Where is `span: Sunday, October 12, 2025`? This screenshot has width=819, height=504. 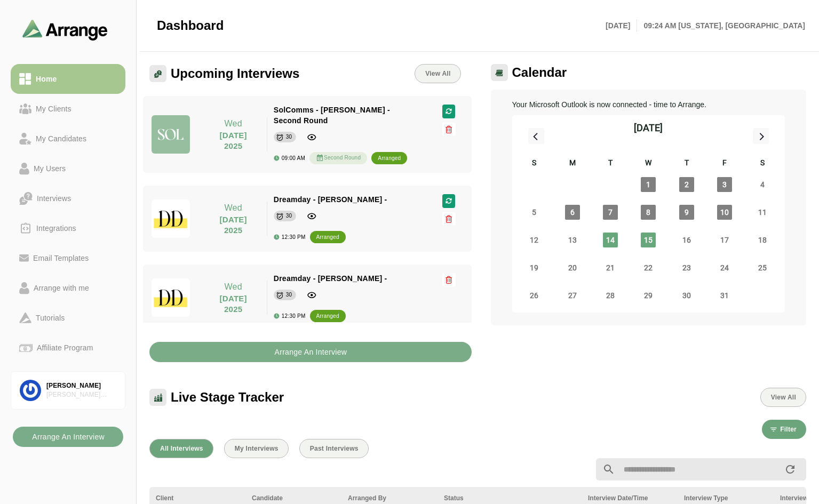
span: Sunday, October 12, 2025 is located at coordinates (534, 240).